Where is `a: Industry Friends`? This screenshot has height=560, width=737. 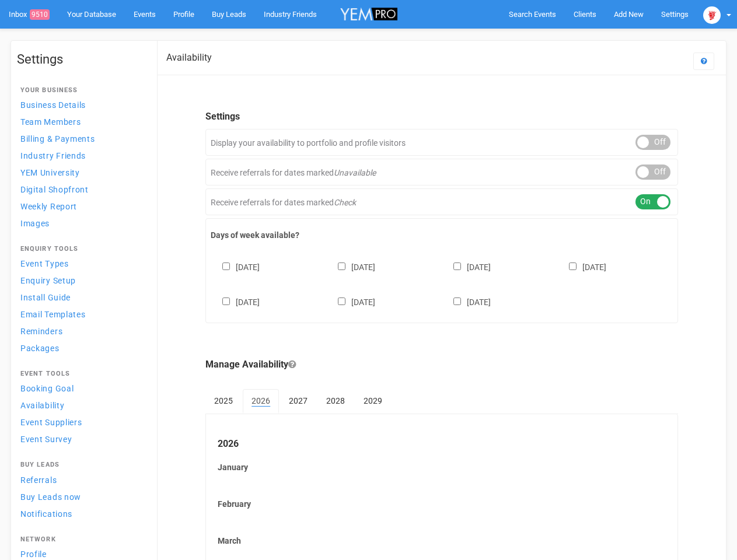 a: Industry Friends is located at coordinates (81, 155).